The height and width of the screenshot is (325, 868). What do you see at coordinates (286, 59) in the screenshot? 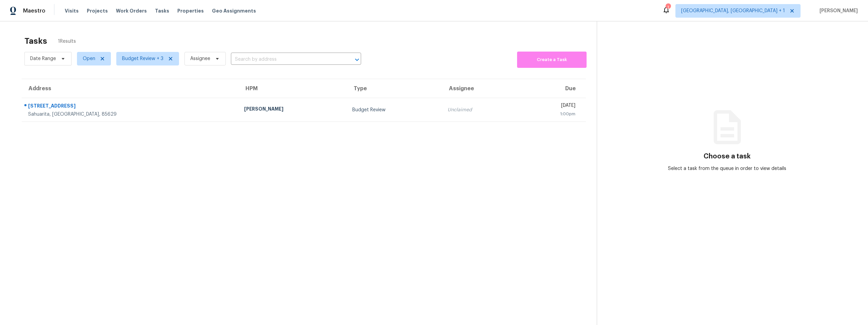
I see `input: Search by address` at bounding box center [286, 59].